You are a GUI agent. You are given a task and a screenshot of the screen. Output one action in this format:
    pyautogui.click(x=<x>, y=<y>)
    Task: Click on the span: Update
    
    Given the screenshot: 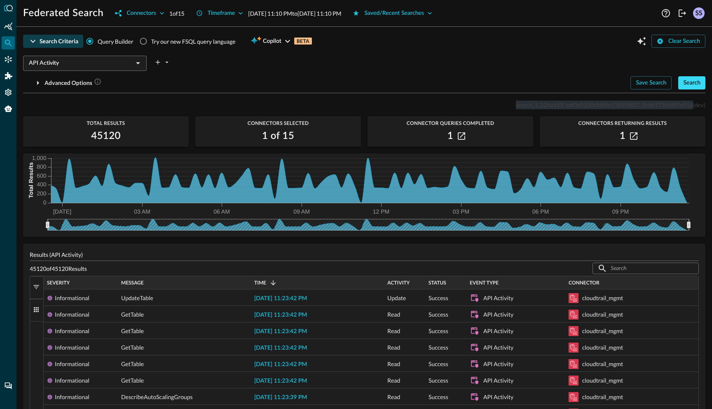 What is the action you would take?
    pyautogui.click(x=397, y=298)
    